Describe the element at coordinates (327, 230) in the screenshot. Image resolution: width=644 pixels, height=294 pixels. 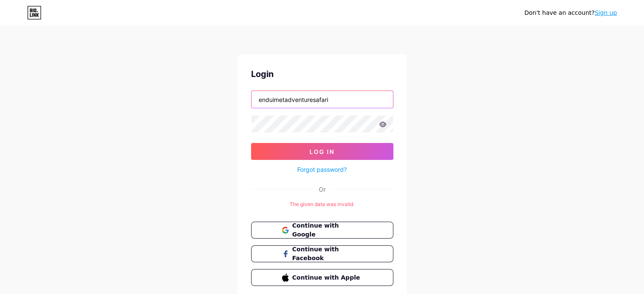
I see `span: Continue with Google` at that location.